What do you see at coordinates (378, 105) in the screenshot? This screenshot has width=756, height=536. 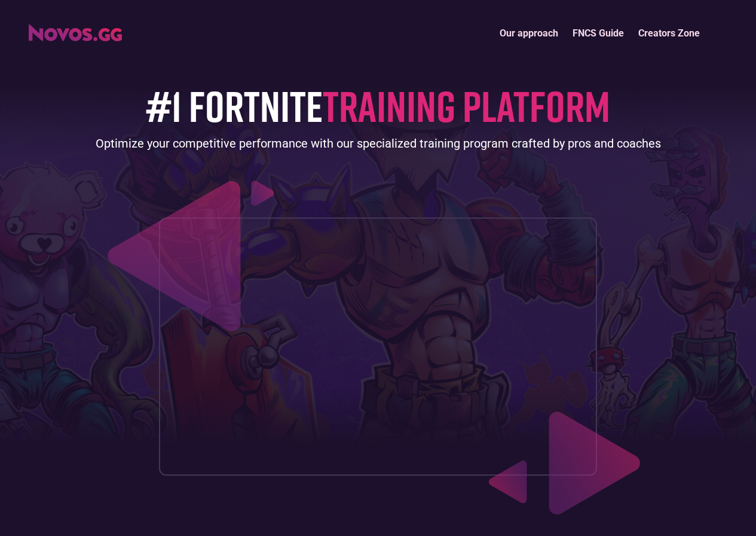 I see `h1: #1 FORTNITE` at bounding box center [378, 105].